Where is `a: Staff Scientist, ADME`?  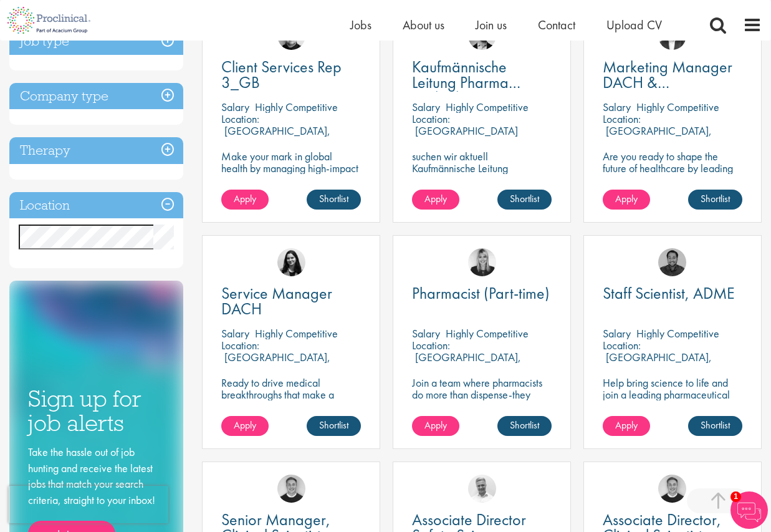 a: Staff Scientist, ADME is located at coordinates (673, 293).